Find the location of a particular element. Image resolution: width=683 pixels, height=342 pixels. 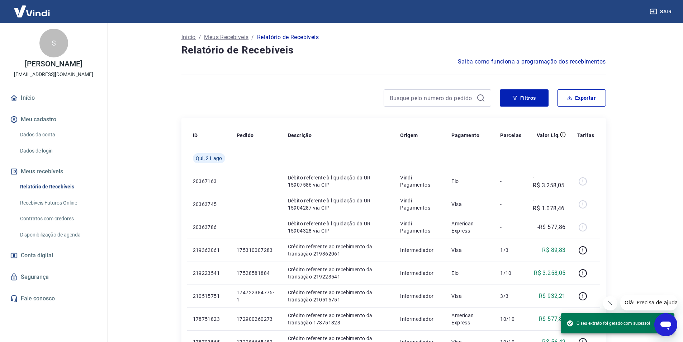

p: Descrição is located at coordinates (300, 135).